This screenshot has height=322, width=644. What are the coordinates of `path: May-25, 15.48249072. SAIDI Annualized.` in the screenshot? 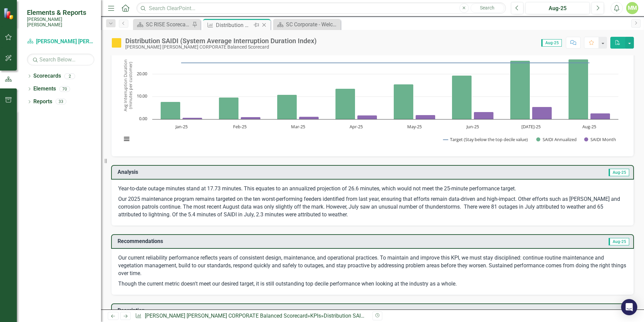 It's located at (404, 102).